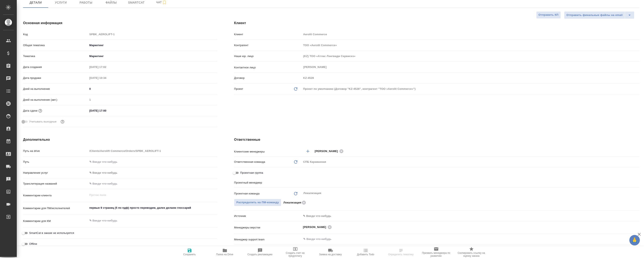  What do you see at coordinates (257, 202) in the screenshot?
I see `span: Распределить на ПМ-команду` at bounding box center [257, 202].